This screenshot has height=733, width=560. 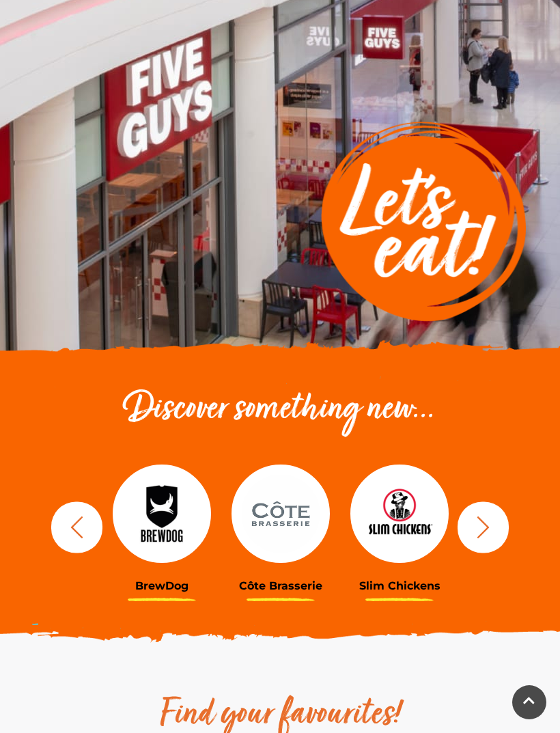 I want to click on h3: BrewDog, so click(x=162, y=585).